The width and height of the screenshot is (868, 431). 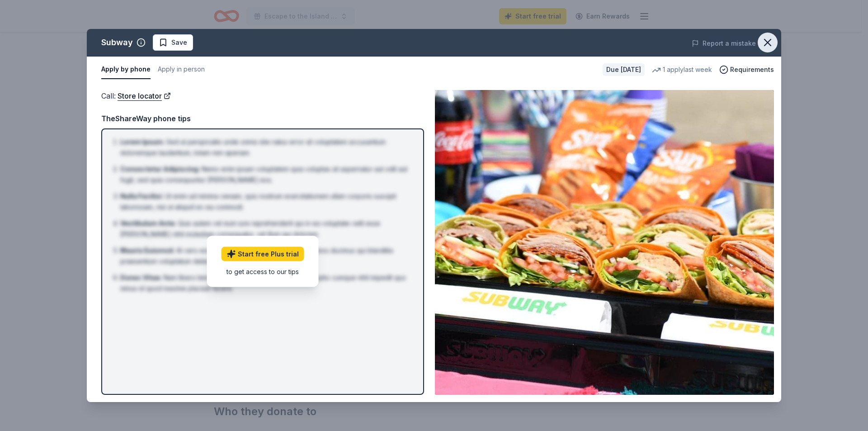 I want to click on span: Mauris Euismod :, so click(x=148, y=250).